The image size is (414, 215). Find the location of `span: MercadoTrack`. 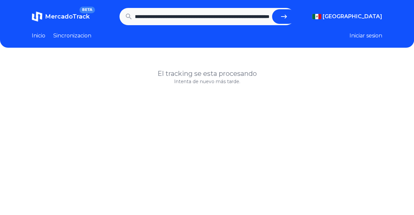

span: MercadoTrack is located at coordinates (67, 17).